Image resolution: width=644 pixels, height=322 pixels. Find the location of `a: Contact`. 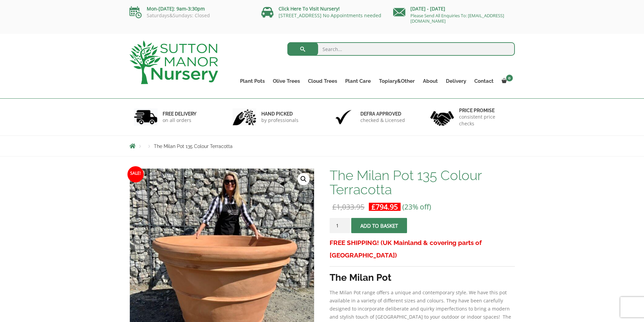

a: Contact is located at coordinates (484, 81).